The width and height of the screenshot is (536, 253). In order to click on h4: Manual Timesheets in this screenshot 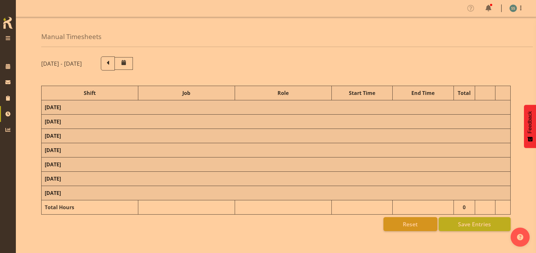, I will do `click(71, 37)`.